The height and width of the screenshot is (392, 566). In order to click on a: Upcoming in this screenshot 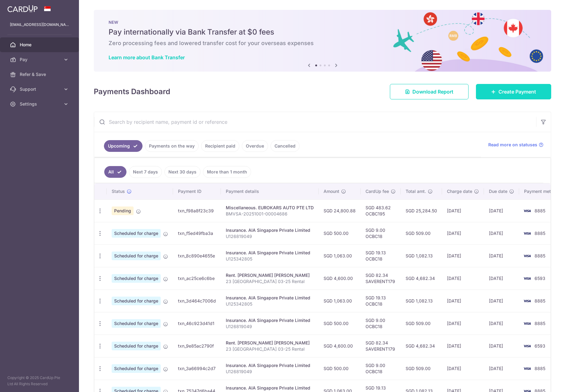, I will do `click(123, 146)`.